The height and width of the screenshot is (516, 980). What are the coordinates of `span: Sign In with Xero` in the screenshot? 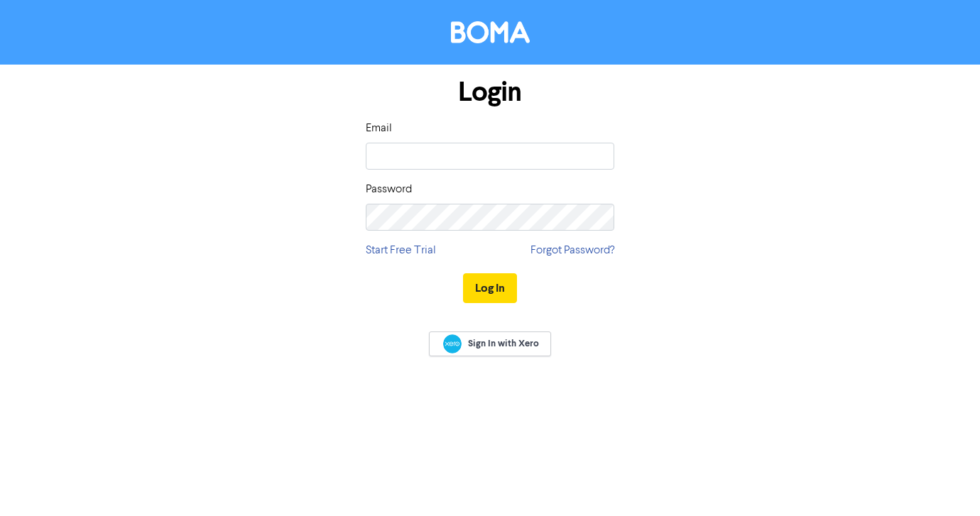 It's located at (503, 343).